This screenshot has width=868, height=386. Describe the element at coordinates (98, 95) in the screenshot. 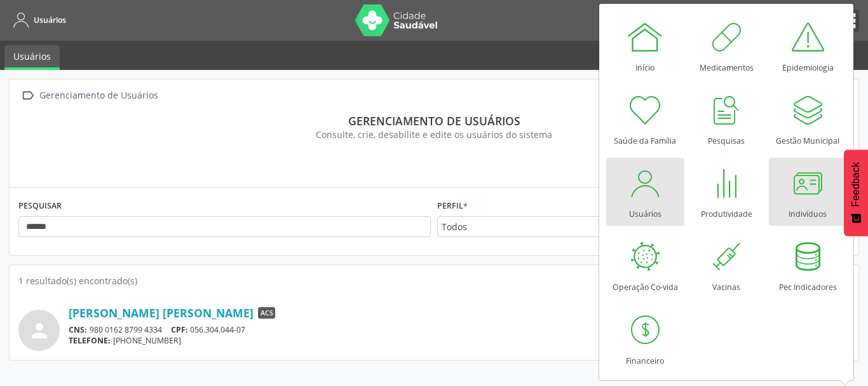

I see `div: Gerenciamento de Usuários` at that location.